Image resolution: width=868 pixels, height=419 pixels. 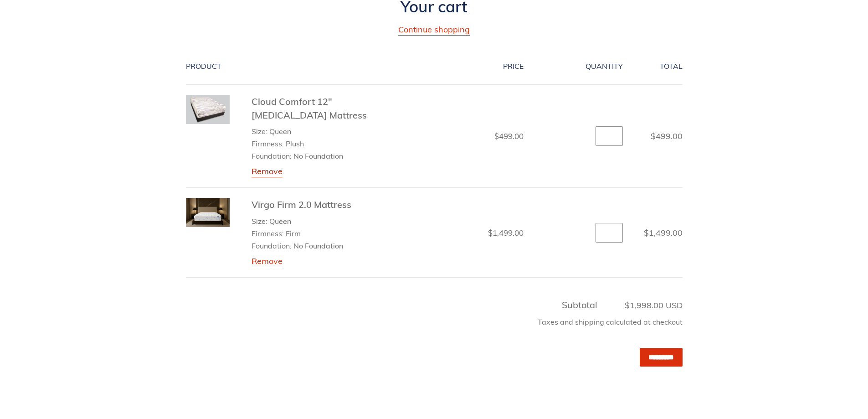 What do you see at coordinates (267, 262) in the screenshot?
I see `a: Remove Virgo Firm 2.0 Mattress - Queen / Firm / No Foundation` at bounding box center [267, 262].